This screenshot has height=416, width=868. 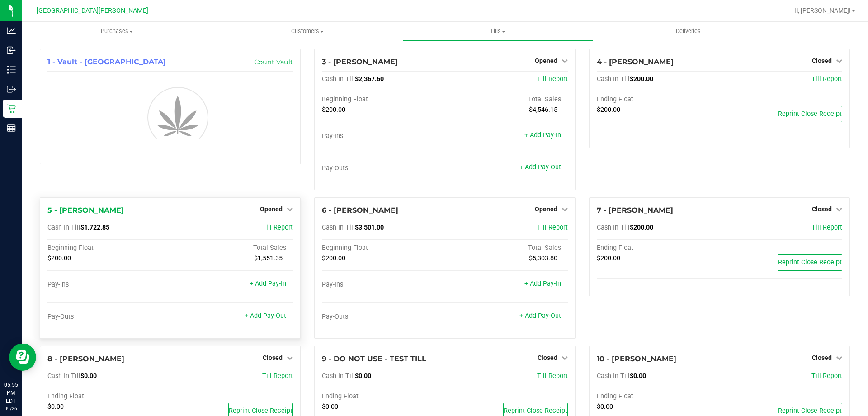 What do you see at coordinates (370, 79) in the screenshot?
I see `span: $2,367.60` at bounding box center [370, 79].